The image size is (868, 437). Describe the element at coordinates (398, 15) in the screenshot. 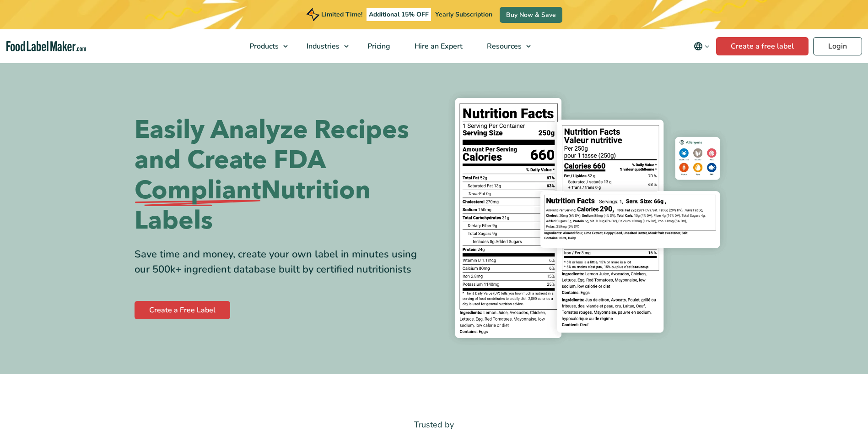

I see `span: Additional 15% OFF` at that location.